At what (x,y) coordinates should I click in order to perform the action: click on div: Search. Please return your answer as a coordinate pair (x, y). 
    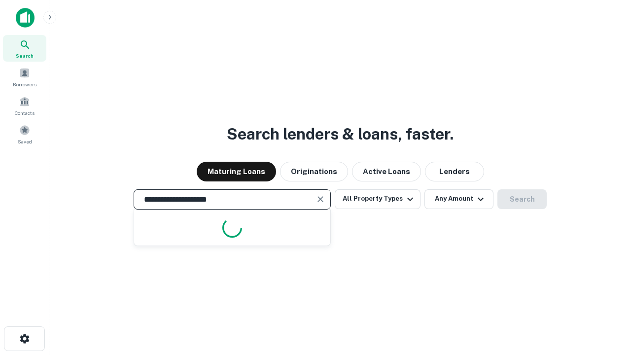
    Looking at the image, I should click on (25, 48).